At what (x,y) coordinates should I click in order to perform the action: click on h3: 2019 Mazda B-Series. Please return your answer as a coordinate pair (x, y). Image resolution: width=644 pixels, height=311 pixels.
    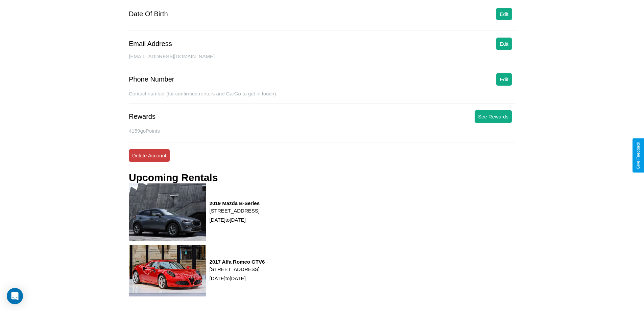
    Looking at the image, I should click on (234, 203).